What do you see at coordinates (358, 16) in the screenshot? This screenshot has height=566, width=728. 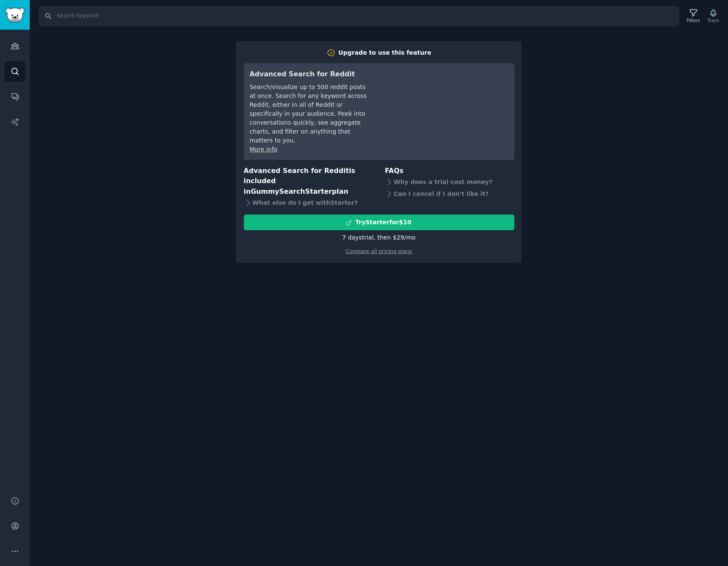 I see `input: Search Keyword` at bounding box center [358, 16].